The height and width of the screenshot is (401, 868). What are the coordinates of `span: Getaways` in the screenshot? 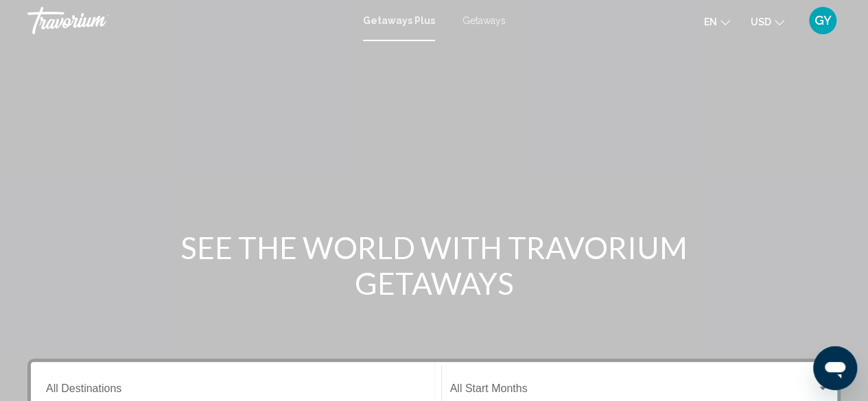 It's located at (484, 21).